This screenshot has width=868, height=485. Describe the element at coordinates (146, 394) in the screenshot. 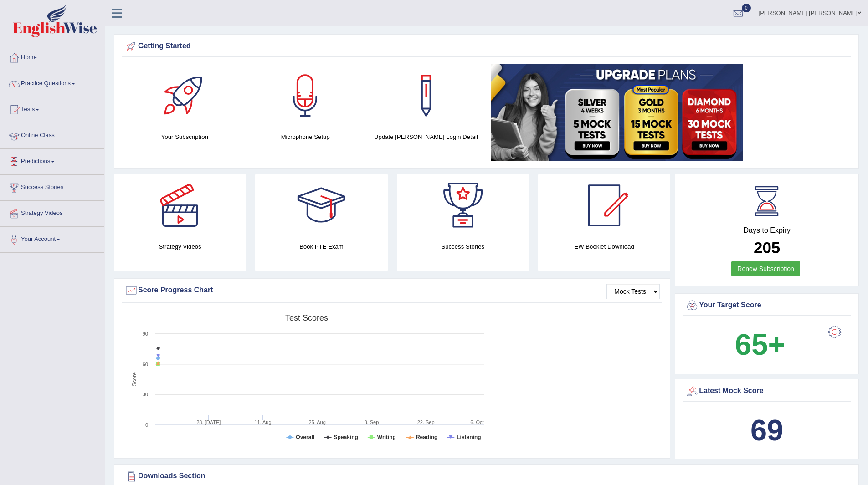

I see `text: 30` at that location.